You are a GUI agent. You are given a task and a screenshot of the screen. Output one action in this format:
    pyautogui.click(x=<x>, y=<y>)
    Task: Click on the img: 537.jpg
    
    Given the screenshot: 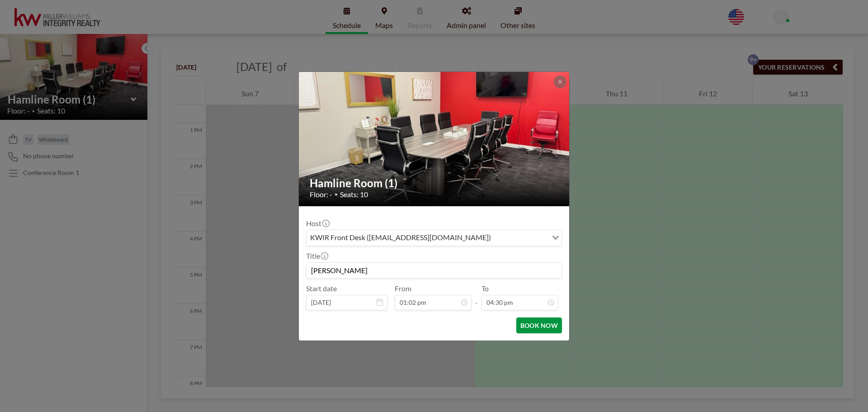 What is the action you would take?
    pyautogui.click(x=434, y=139)
    